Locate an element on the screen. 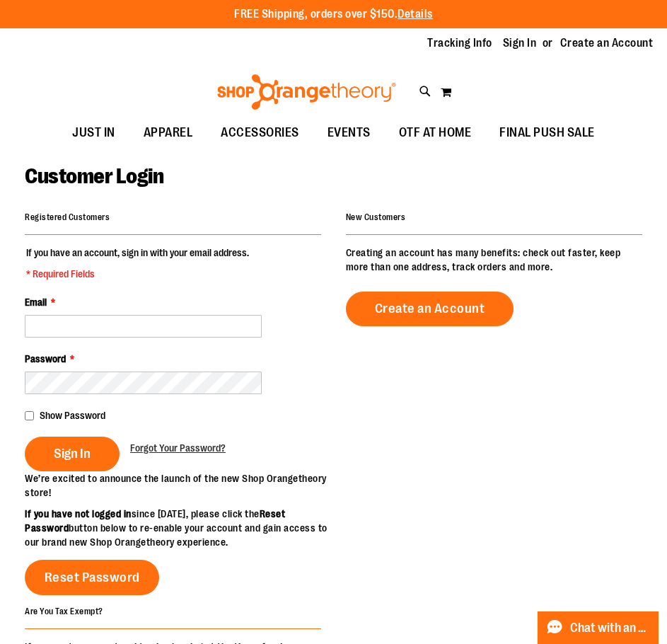  a: Reset Password is located at coordinates (92, 578).